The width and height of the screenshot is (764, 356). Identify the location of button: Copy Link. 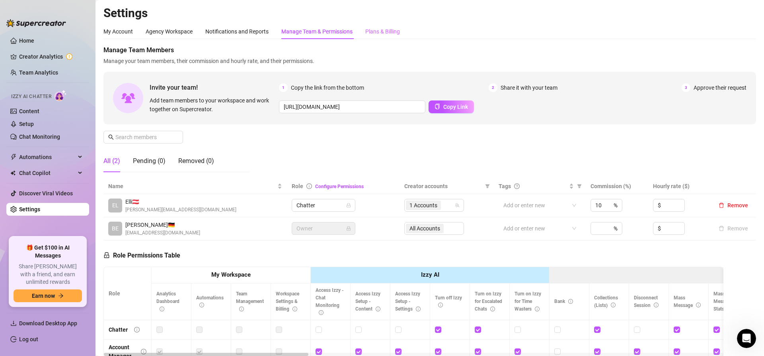
(451, 107).